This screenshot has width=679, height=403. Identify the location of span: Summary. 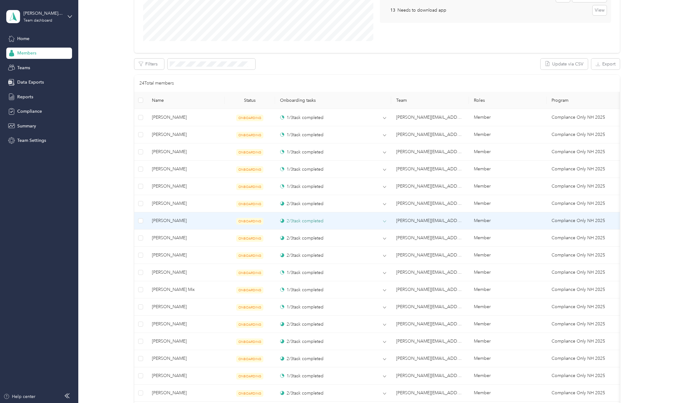
(27, 126).